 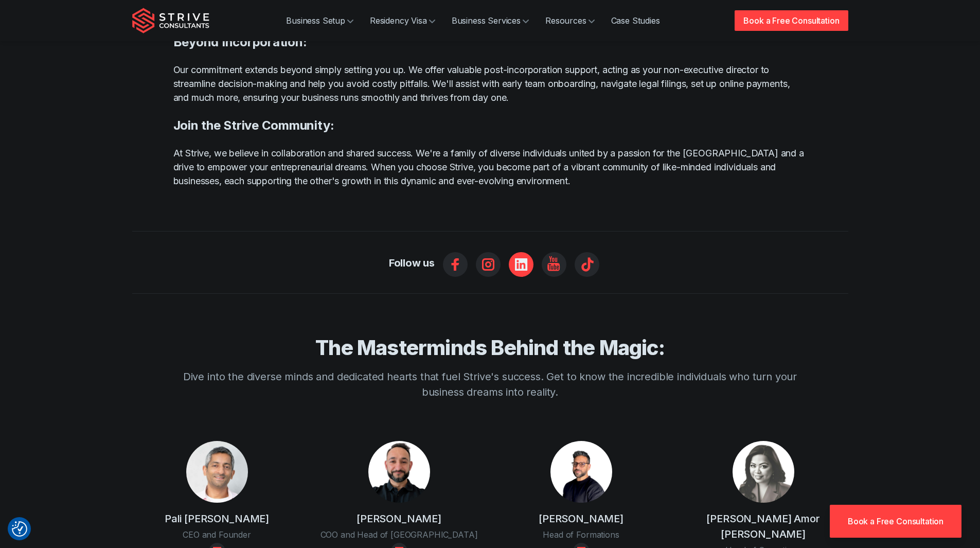 What do you see at coordinates (399, 472) in the screenshot?
I see `img: Raj Karwal` at bounding box center [399, 472].